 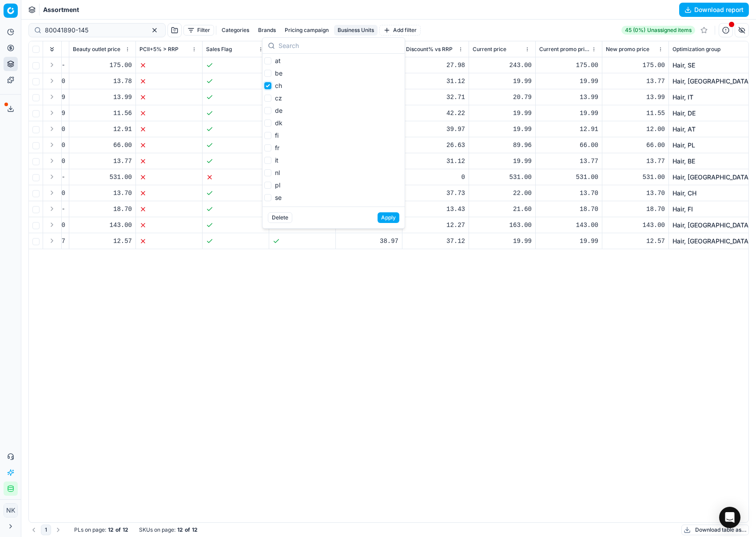 What do you see at coordinates (400, 30) in the screenshot?
I see `button: Add filter` at bounding box center [400, 30].